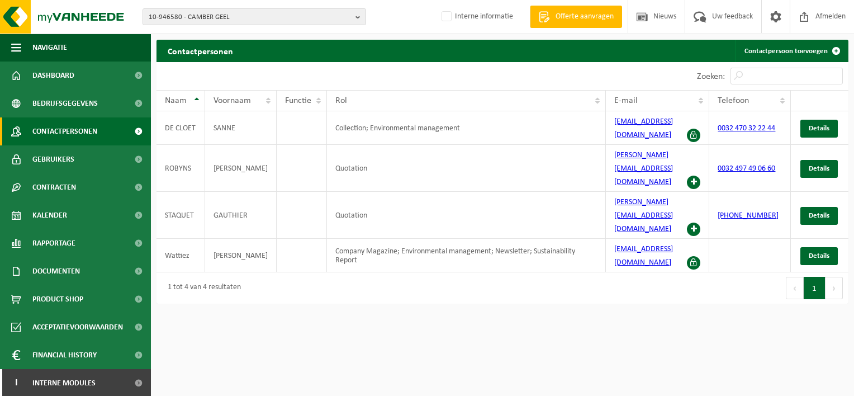 The width and height of the screenshot is (854, 396). Describe the element at coordinates (341, 101) in the screenshot. I see `span: Rol` at that location.